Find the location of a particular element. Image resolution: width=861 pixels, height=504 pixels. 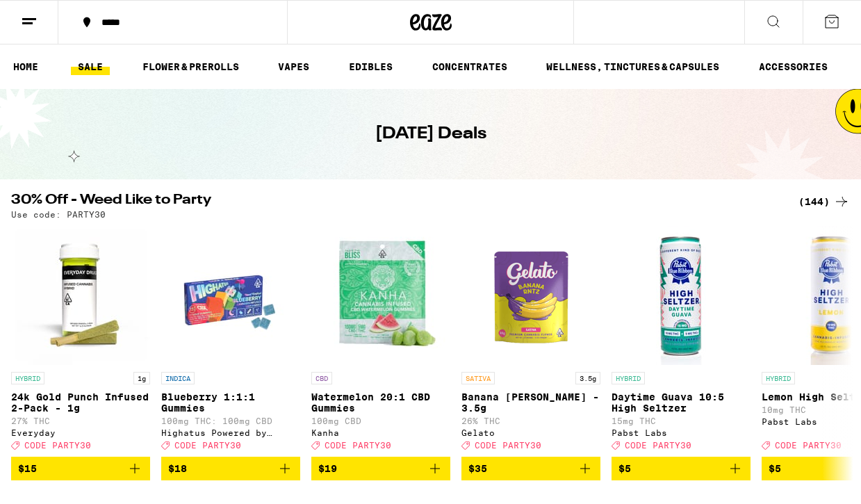

a: FLOWER & PREROLLS is located at coordinates (190, 67).